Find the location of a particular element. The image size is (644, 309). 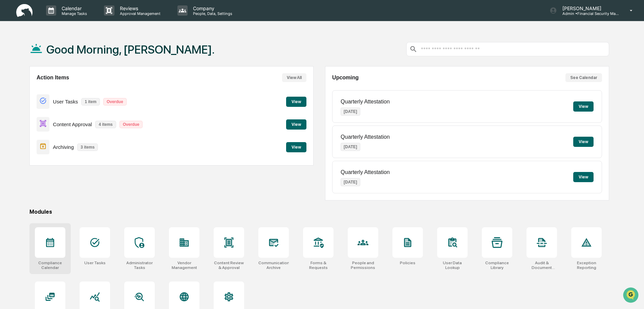

p: 1 item is located at coordinates (90, 102).